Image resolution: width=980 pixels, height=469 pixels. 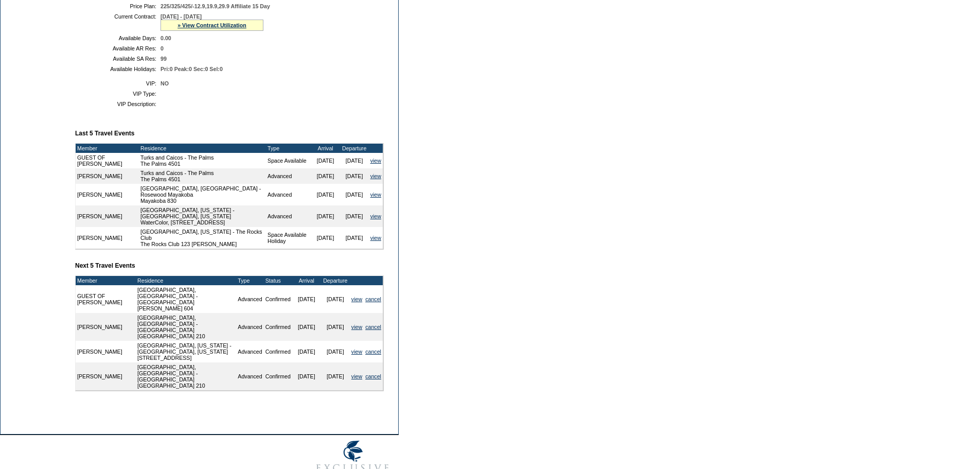 I want to click on span: 225/325/425/-12.9,19.9,29.9 Affiliate 15 Day, so click(x=215, y=6).